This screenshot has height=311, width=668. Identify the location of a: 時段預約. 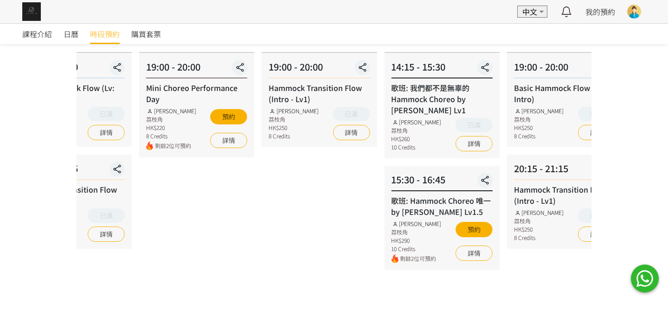
(105, 34).